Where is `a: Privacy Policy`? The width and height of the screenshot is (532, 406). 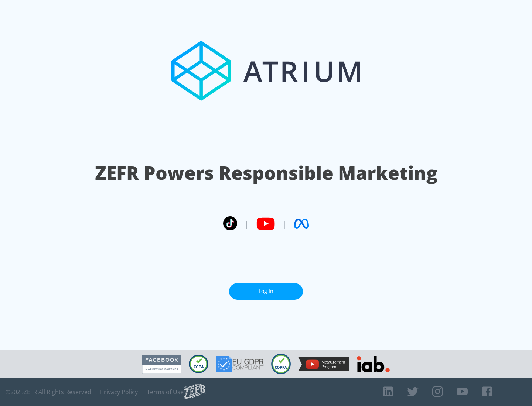 a: Privacy Policy is located at coordinates (119, 392).